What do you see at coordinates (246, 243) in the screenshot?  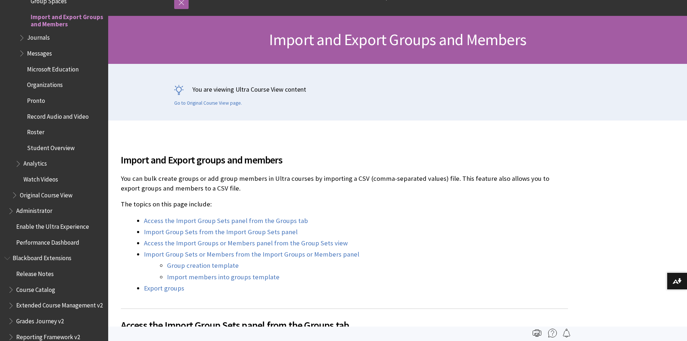 I see `a: Access the Import Groups or Members panel from the Group Sets view` at bounding box center [246, 243].